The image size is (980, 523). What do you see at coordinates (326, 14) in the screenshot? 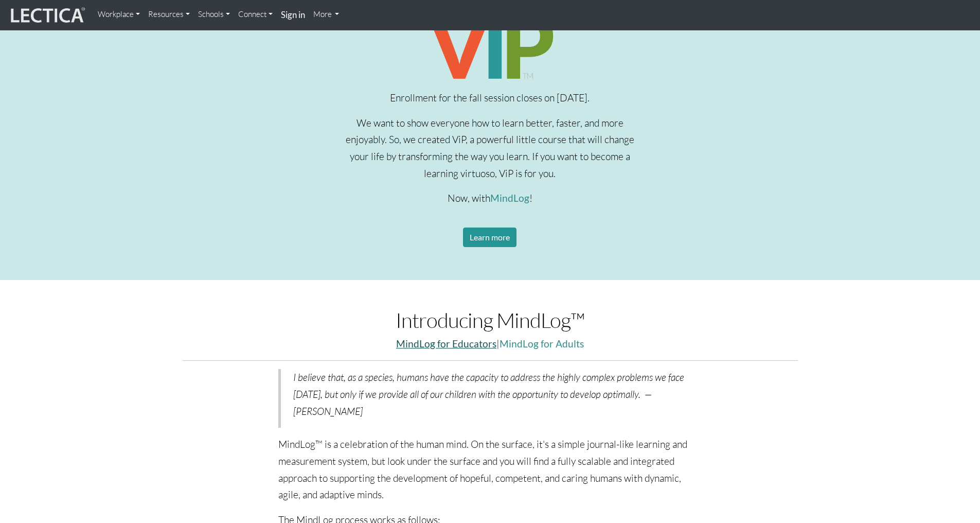
I see `a: More` at bounding box center [326, 14].